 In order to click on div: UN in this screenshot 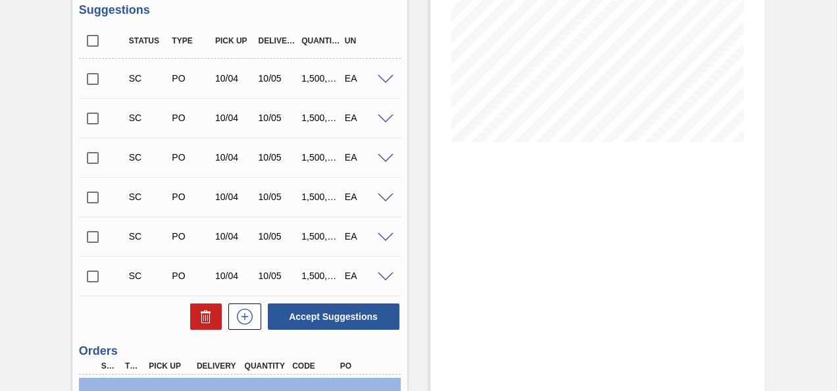, I will do `click(365, 41)`.